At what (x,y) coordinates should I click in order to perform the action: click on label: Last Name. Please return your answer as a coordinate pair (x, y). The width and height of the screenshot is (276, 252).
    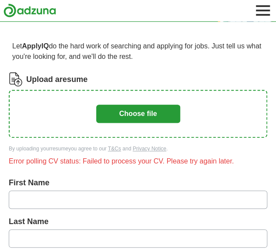
    Looking at the image, I should click on (138, 222).